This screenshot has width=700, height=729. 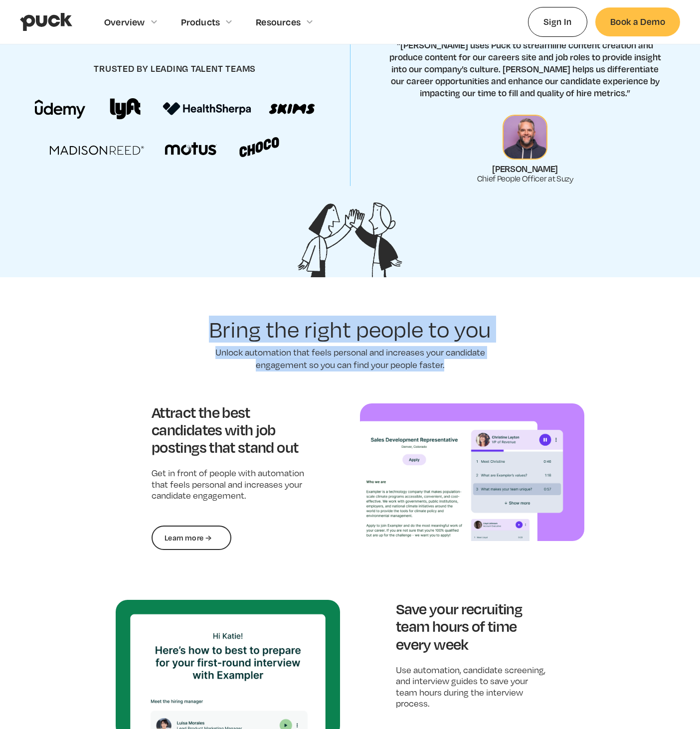 I want to click on h3: Save your recruiting team hours of time every week, so click(x=472, y=626).